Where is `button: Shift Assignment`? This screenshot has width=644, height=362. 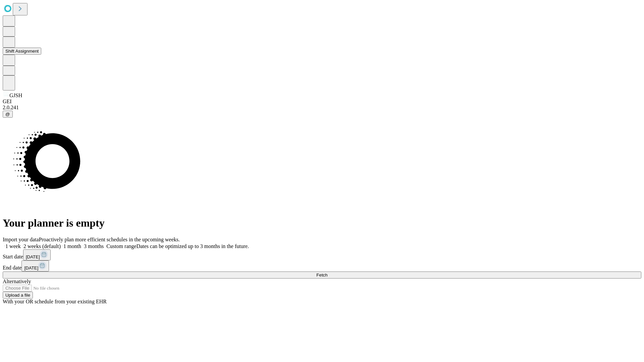 button: Shift Assignment is located at coordinates (22, 51).